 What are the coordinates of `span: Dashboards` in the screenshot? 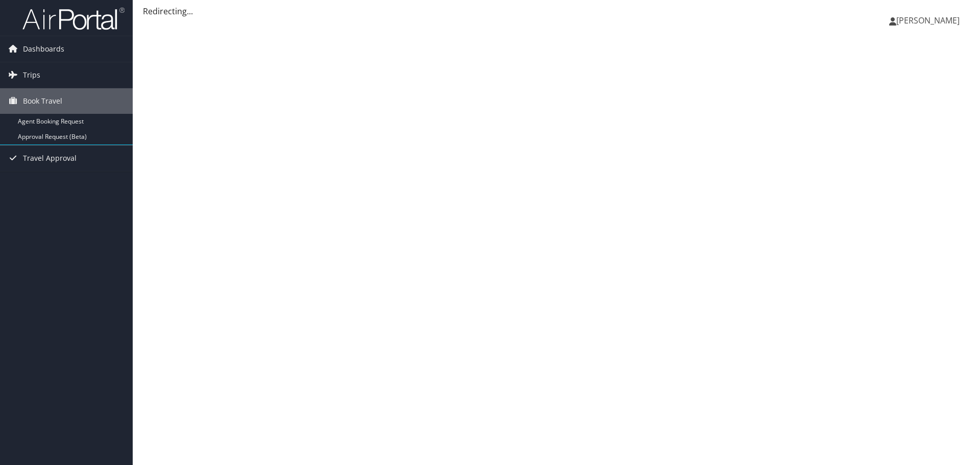 It's located at (43, 49).